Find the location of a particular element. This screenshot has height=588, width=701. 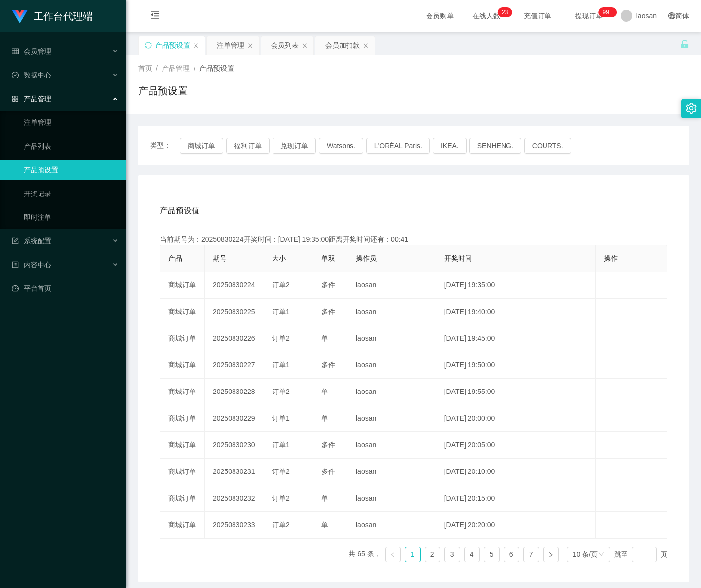

td: 20250830224 is located at coordinates (235, 285).